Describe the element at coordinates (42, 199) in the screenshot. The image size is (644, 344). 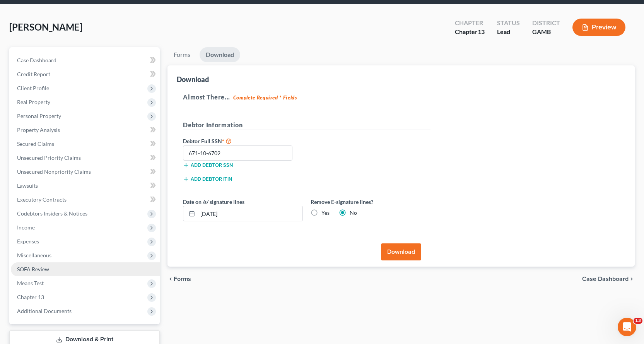
I see `span: Executory Contracts` at that location.